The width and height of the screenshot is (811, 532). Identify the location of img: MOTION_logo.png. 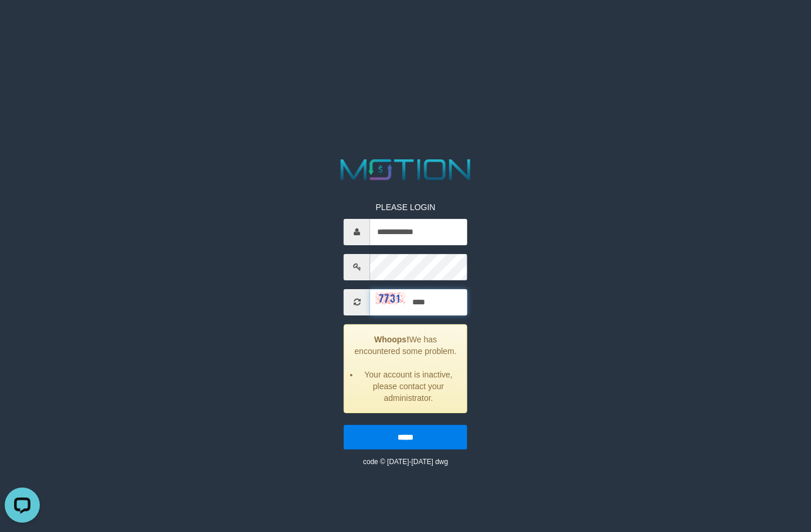
(406, 170).